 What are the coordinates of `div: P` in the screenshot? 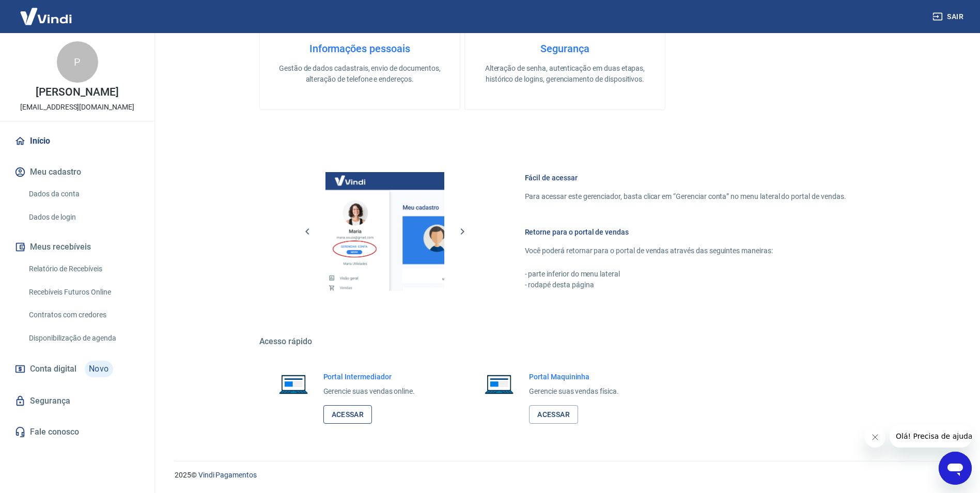 It's located at (77, 62).